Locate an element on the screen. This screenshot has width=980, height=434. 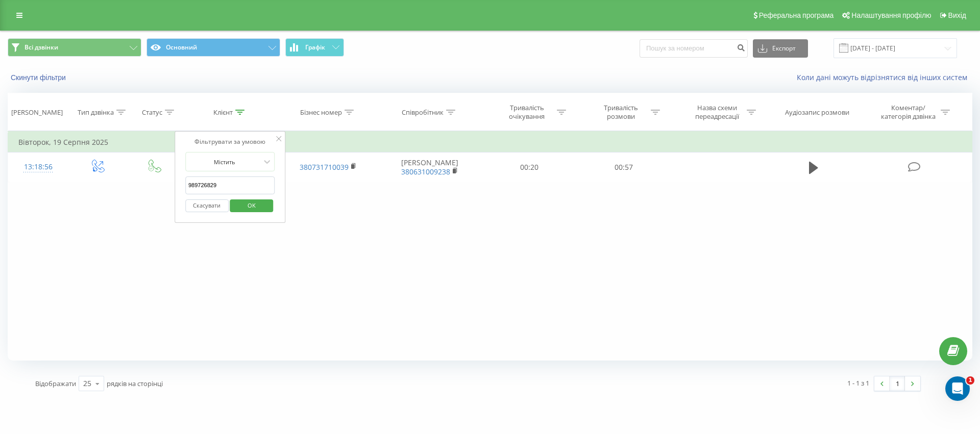
div: Тривалість очікування is located at coordinates (527, 112).